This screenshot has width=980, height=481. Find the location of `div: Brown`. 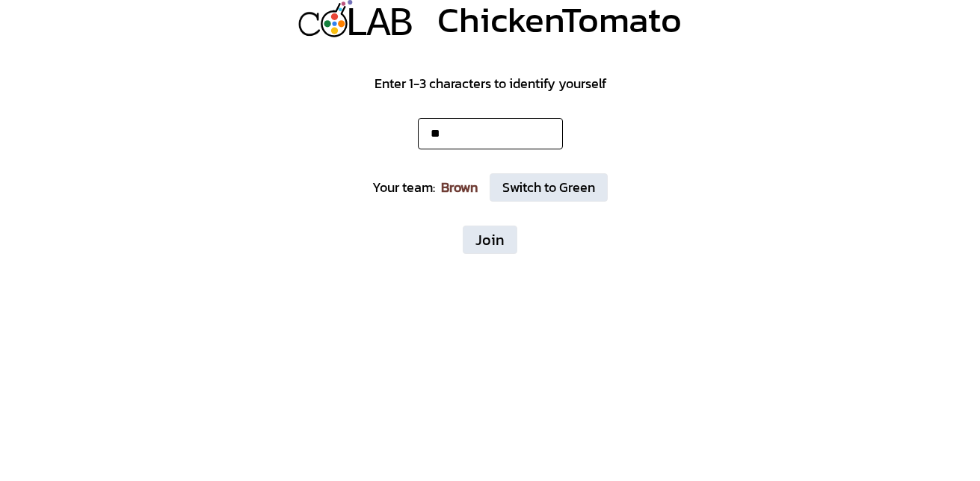

div: Brown is located at coordinates (459, 187).